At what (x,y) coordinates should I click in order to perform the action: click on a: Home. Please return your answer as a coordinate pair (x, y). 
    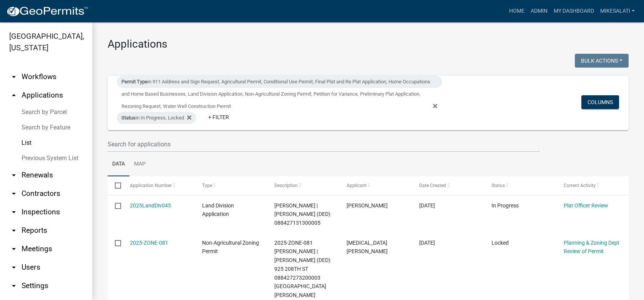
    Looking at the image, I should click on (517, 11).